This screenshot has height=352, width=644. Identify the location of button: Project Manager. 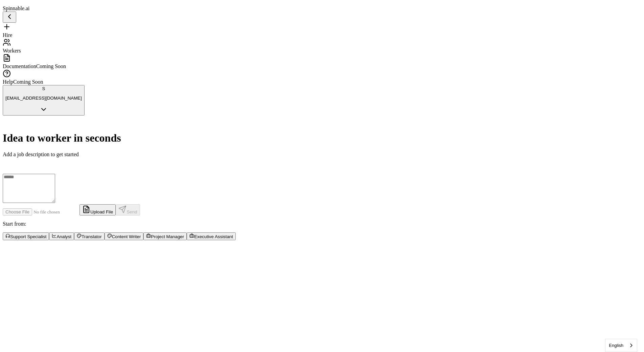
(165, 236).